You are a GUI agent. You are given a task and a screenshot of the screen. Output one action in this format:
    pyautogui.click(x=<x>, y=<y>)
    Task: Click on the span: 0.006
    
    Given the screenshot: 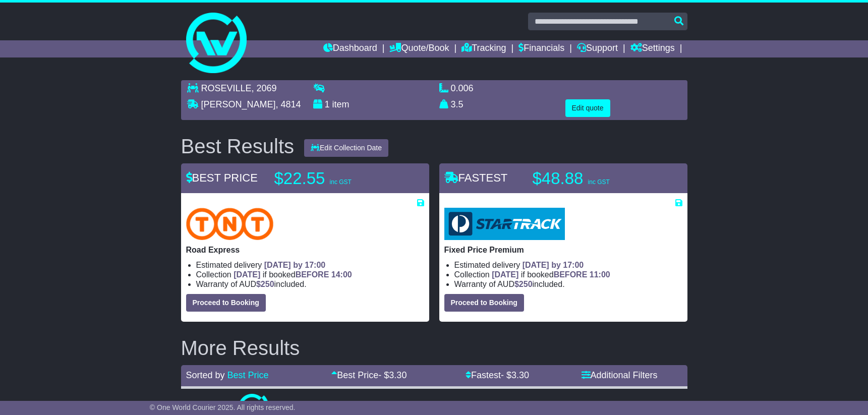 What is the action you would take?
    pyautogui.click(x=462, y=88)
    